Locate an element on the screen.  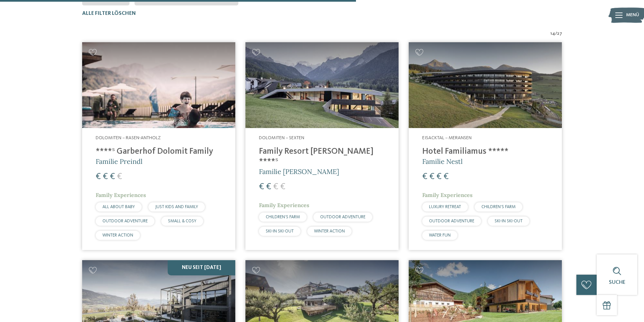
span: Alle Filter löschen is located at coordinates (109, 13).